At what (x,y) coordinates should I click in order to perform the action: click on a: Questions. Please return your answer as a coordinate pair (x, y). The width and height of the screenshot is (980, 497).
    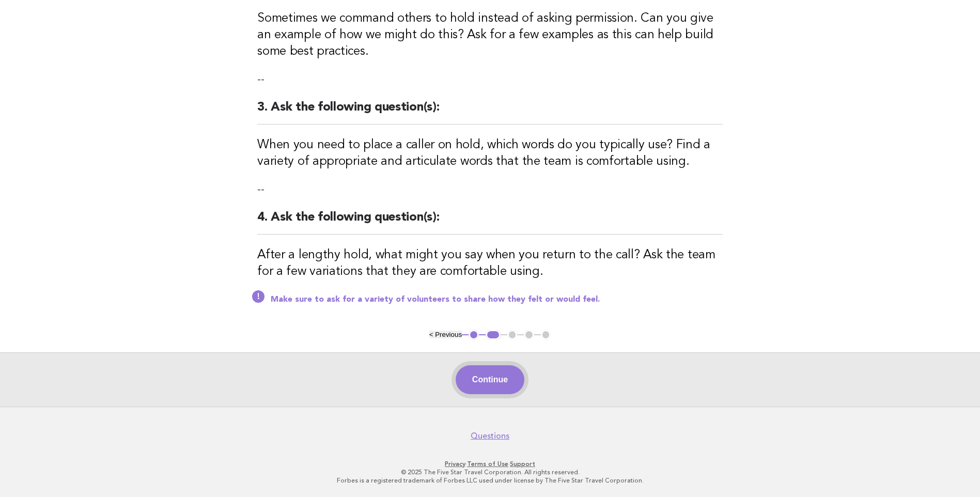
    Looking at the image, I should click on (490, 436).